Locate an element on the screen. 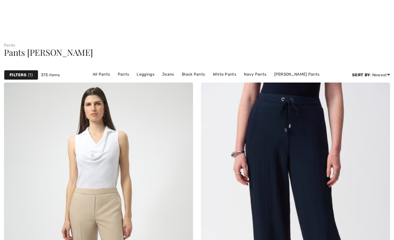 This screenshot has width=394, height=240. a: White Pants is located at coordinates (225, 74).